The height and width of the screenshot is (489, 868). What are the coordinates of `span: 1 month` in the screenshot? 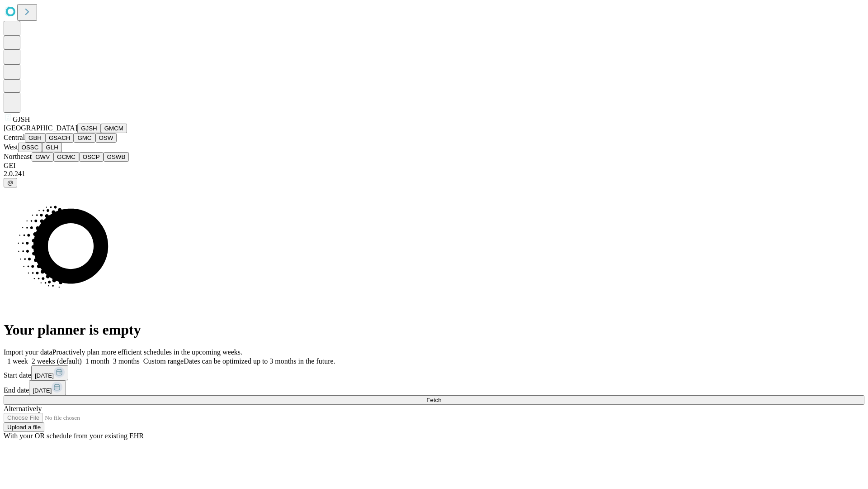 It's located at (97, 361).